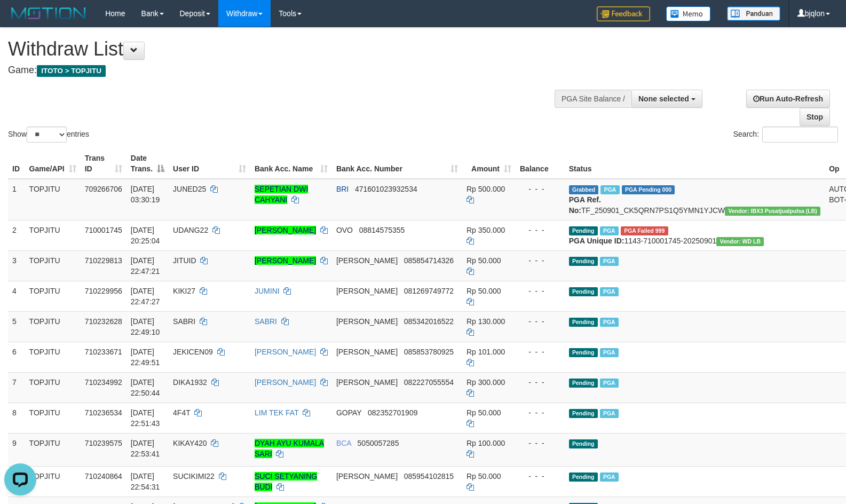 Image resolution: width=846 pixels, height=504 pixels. What do you see at coordinates (103, 163) in the screenshot?
I see `th: Trans ID: activate to sort column ascending` at bounding box center [103, 163].